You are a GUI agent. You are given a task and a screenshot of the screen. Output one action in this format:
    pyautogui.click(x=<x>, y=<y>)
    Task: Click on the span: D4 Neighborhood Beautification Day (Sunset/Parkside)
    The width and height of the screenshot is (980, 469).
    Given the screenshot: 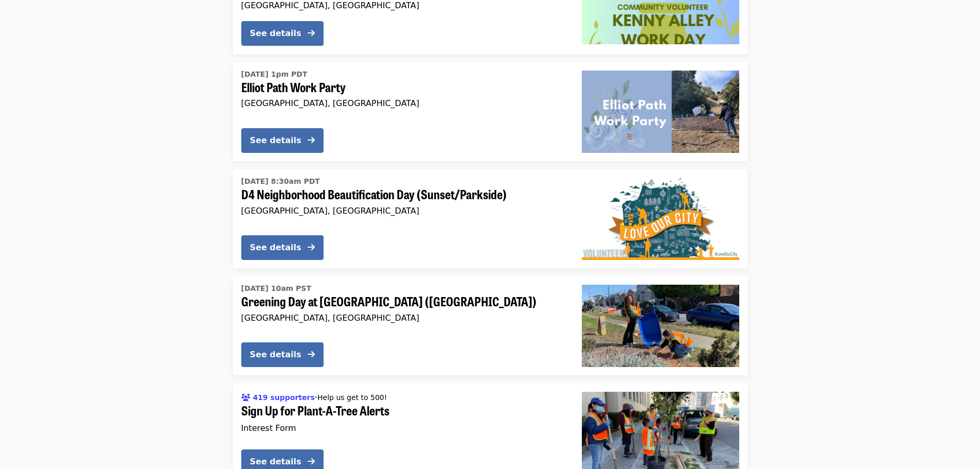 What is the action you would take?
    pyautogui.click(x=404, y=194)
    